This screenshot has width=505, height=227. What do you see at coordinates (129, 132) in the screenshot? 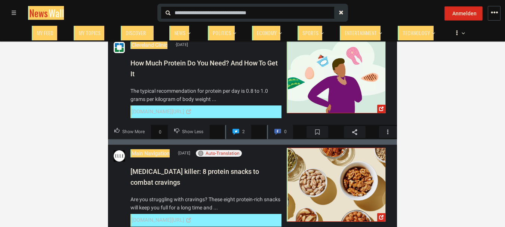
I see `button: Upvote` at bounding box center [129, 132].